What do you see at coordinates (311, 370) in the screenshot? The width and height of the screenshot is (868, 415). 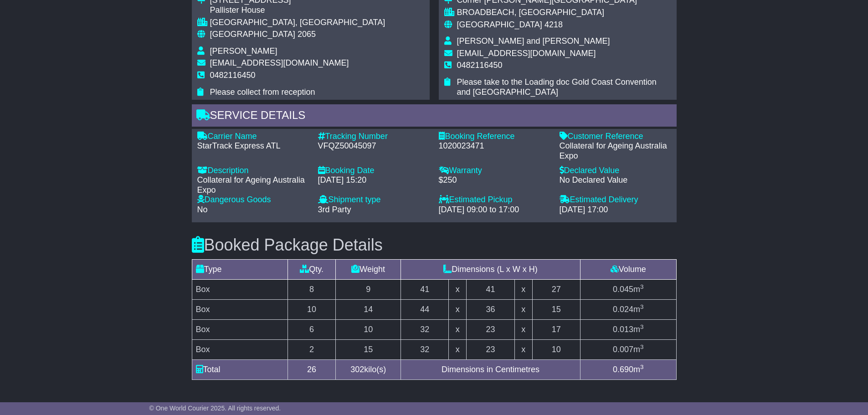 I see `td: 26` at bounding box center [311, 370].